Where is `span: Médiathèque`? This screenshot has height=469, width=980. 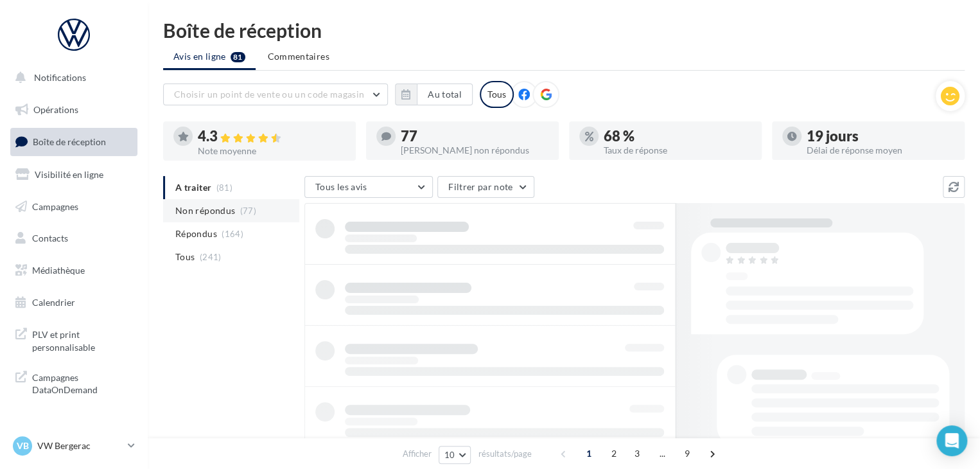 span: Médiathèque is located at coordinates (59, 269).